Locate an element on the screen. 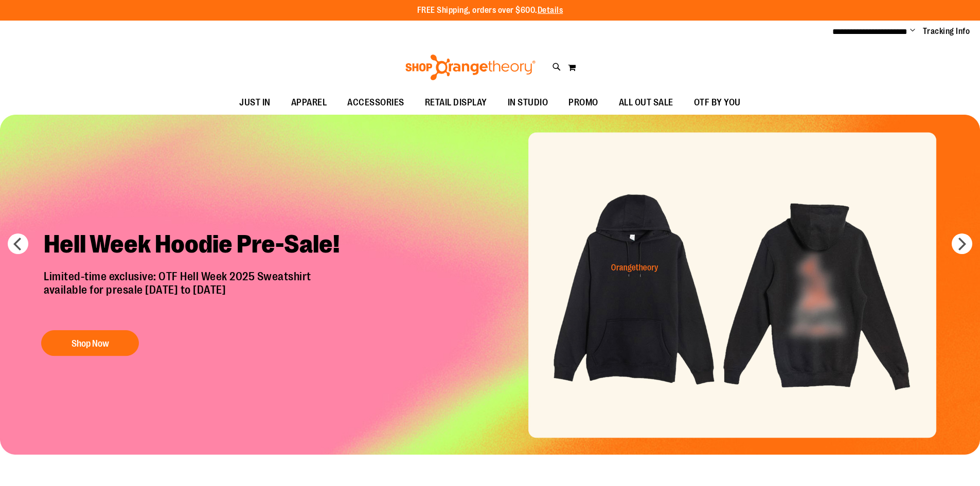 This screenshot has width=980, height=486. span: PROMO is located at coordinates (584, 103).